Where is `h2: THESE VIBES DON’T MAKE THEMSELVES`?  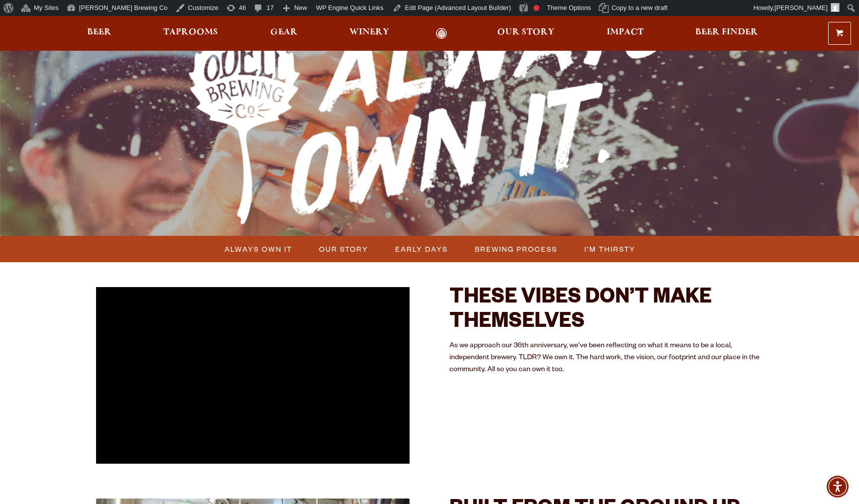 h2: THESE VIBES DON’T MAKE THEMSELVES is located at coordinates (606, 311).